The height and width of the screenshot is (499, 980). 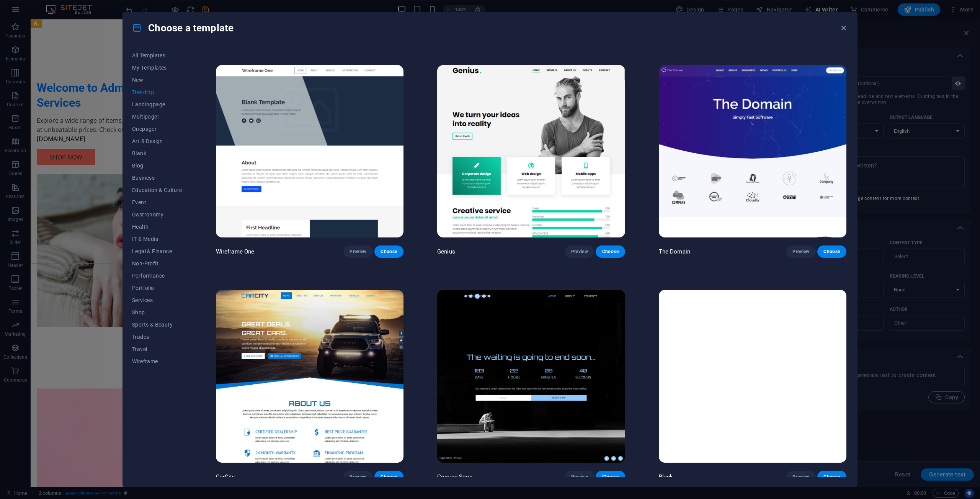 What do you see at coordinates (157, 288) in the screenshot?
I see `button: Portfolio` at bounding box center [157, 288].